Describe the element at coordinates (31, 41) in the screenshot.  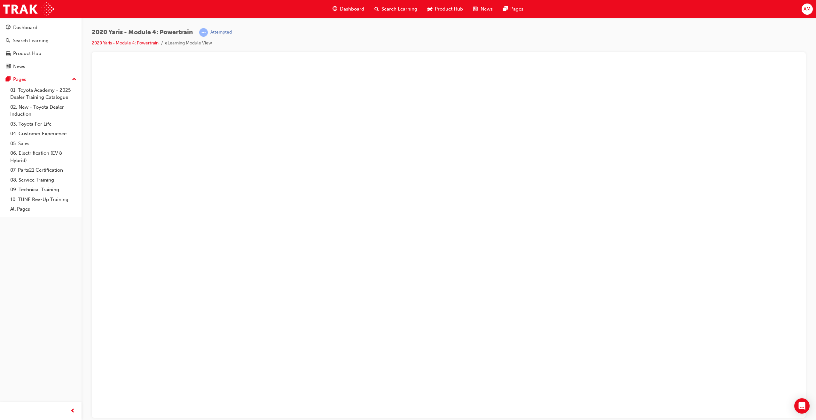
I see `div: Search Learning` at that location.